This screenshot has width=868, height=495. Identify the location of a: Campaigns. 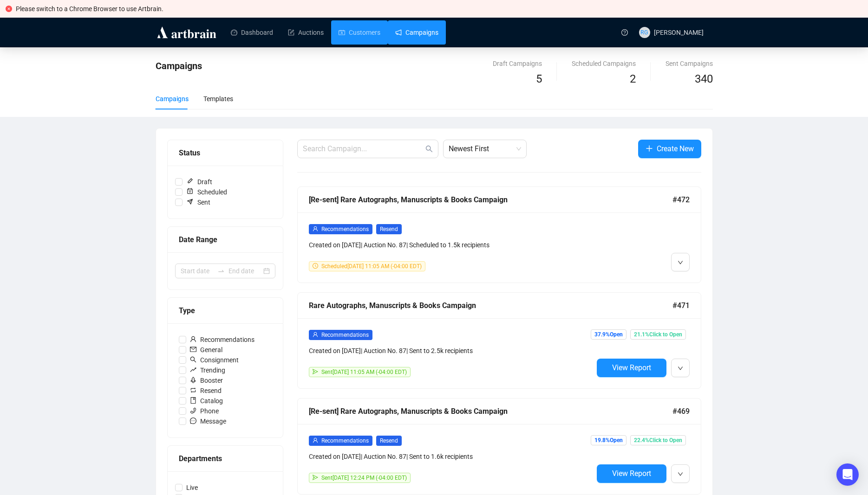
(416, 33).